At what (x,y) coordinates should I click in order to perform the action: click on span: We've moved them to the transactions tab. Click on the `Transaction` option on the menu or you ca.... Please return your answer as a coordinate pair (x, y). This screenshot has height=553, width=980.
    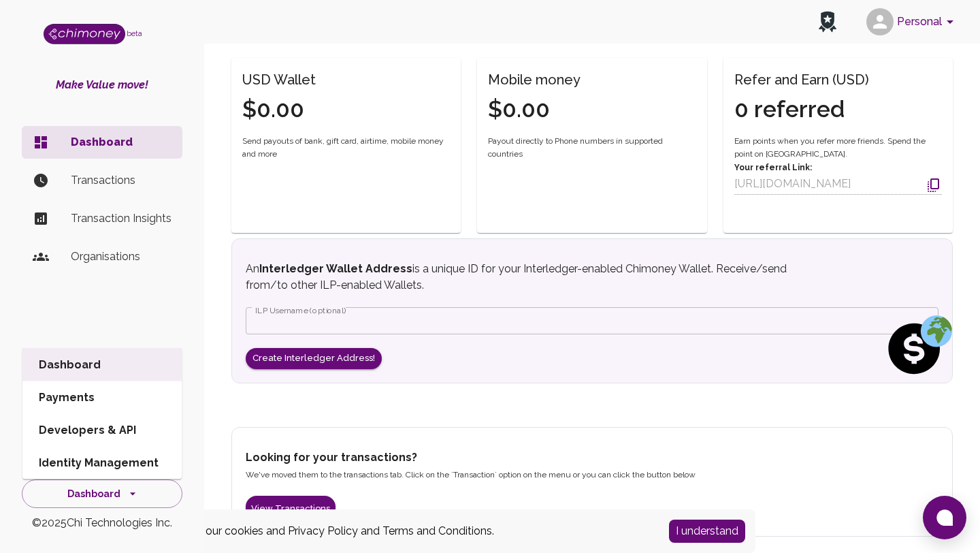
    Looking at the image, I should click on (470, 475).